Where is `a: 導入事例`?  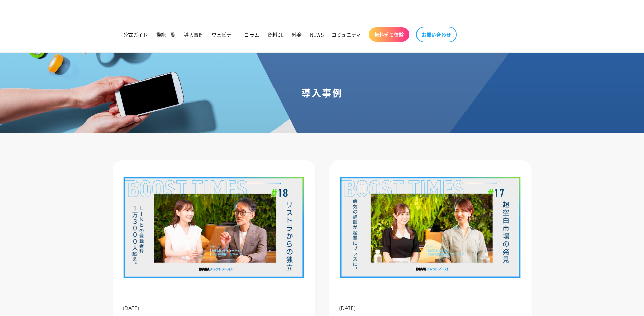 a: 導入事例 is located at coordinates (194, 34).